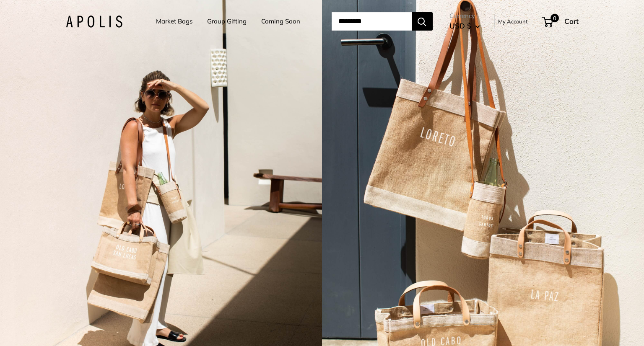 The width and height of the screenshot is (644, 346). Describe the element at coordinates (94, 21) in the screenshot. I see `img: Apolis` at that location.